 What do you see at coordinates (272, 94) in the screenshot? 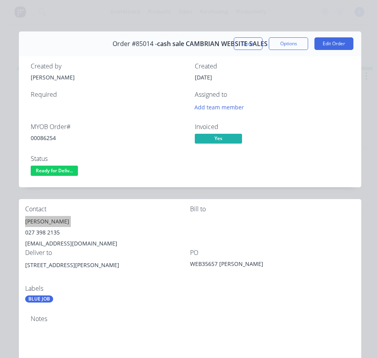
I see `div: Assigned to` at bounding box center [272, 94].